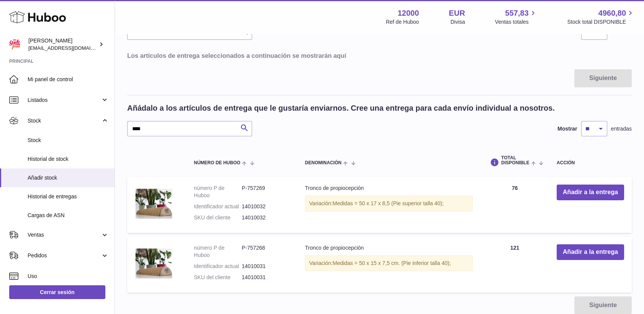 The height and width of the screenshot is (314, 644). What do you see at coordinates (15, 44) in the screenshot?
I see `img: mar@ensuelofirme.com` at bounding box center [15, 44].